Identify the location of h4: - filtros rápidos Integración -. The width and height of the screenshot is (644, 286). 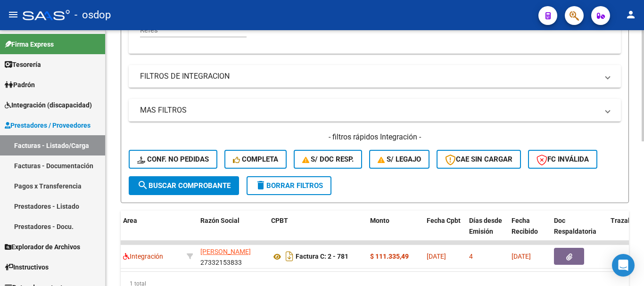
(374, 137).